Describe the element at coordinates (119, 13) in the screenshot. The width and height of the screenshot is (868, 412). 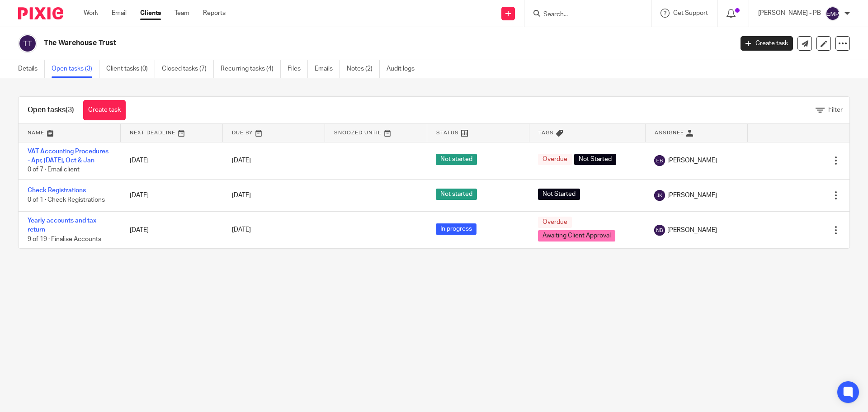
I see `a: Email` at that location.